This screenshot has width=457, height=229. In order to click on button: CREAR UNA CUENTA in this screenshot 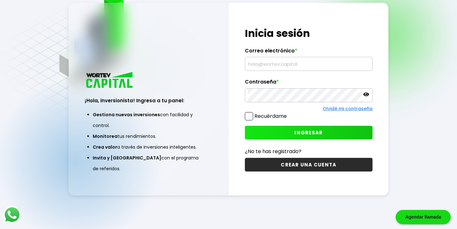, I will do `click(309, 165)`.